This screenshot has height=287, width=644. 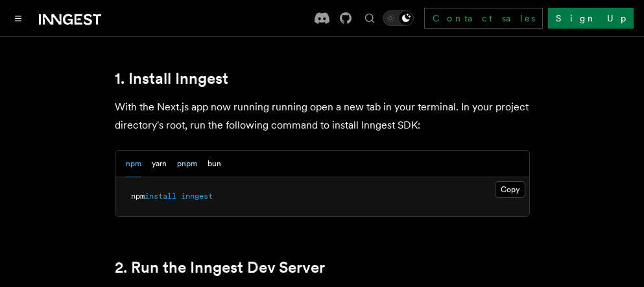 I want to click on button: Find something..., so click(x=370, y=18).